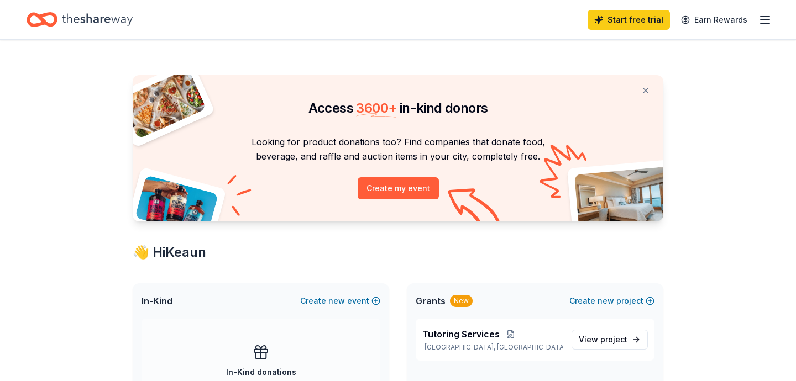 The width and height of the screenshot is (796, 381). What do you see at coordinates (340, 301) in the screenshot?
I see `button: Createnewevent` at bounding box center [340, 301].